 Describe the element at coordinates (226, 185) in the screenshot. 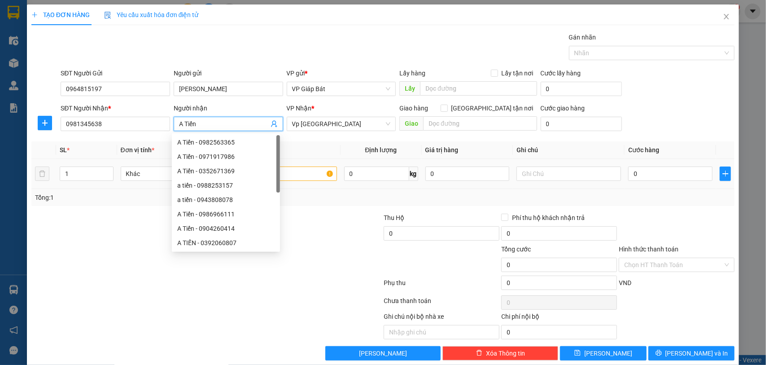

I see `div: a tiến - 0988253157` at that location.